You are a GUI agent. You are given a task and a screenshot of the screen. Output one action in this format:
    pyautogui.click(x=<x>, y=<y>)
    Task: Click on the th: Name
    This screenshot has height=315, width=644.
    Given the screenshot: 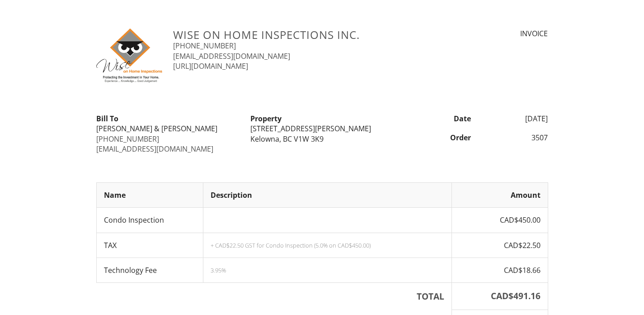 What is the action you would take?
    pyautogui.click(x=150, y=194)
    